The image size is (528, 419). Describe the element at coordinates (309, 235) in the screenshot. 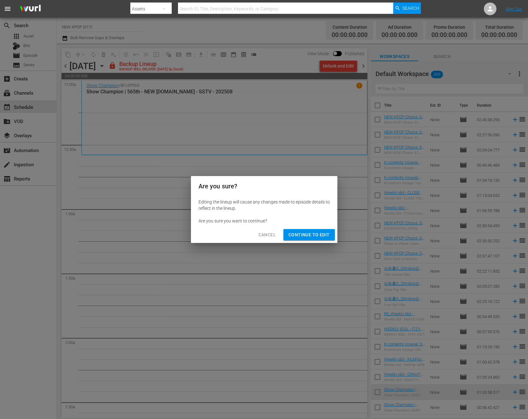

I see `button: Continue to Edit` at that location.